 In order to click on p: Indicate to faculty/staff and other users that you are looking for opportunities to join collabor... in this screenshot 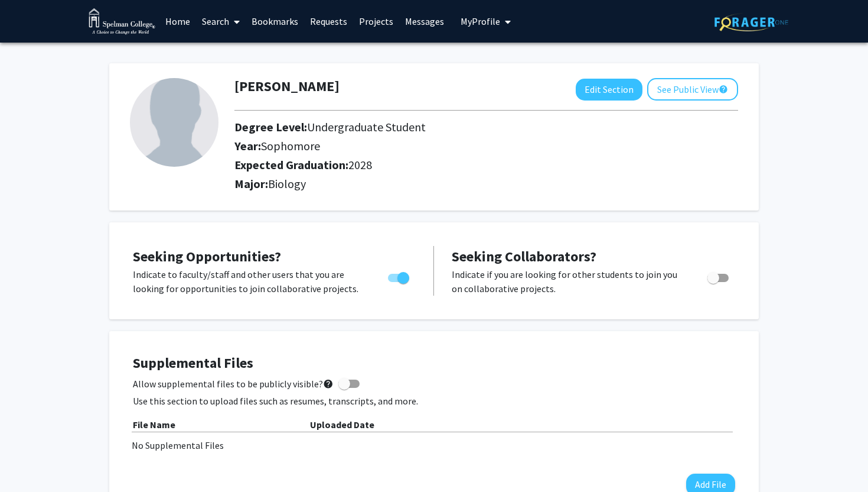, I will do `click(249, 281)`.